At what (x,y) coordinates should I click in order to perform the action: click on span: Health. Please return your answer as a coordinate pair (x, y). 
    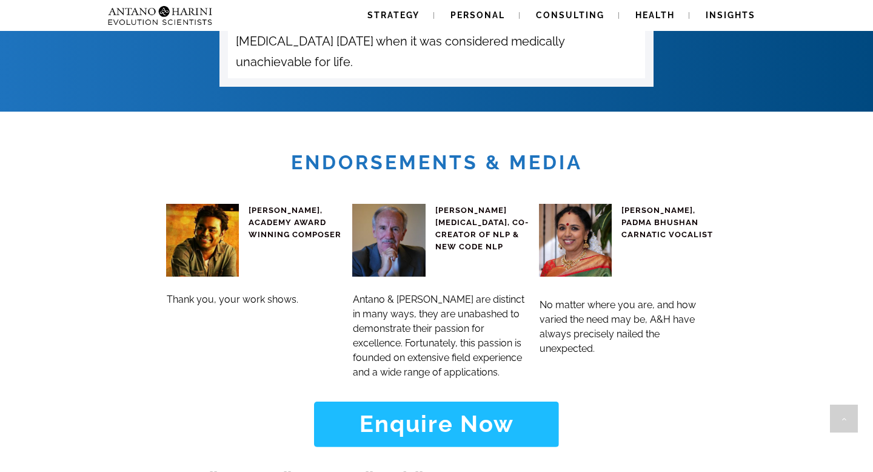
    Looking at the image, I should click on (655, 15).